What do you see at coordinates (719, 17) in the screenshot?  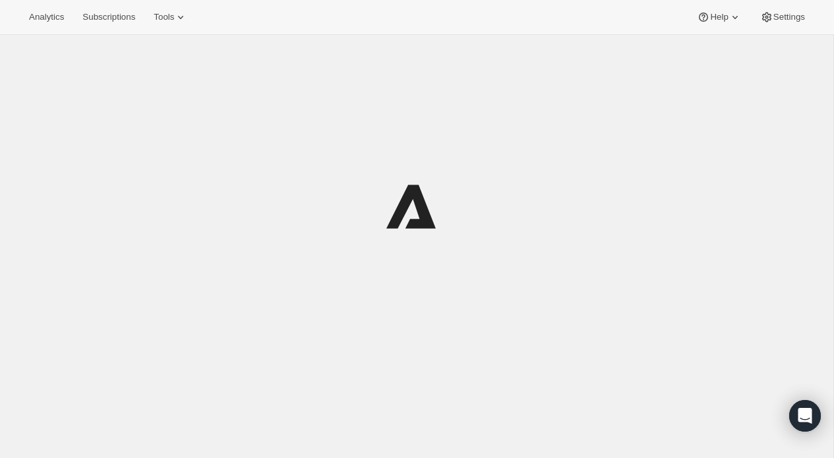 I see `span: Help` at bounding box center [719, 17].